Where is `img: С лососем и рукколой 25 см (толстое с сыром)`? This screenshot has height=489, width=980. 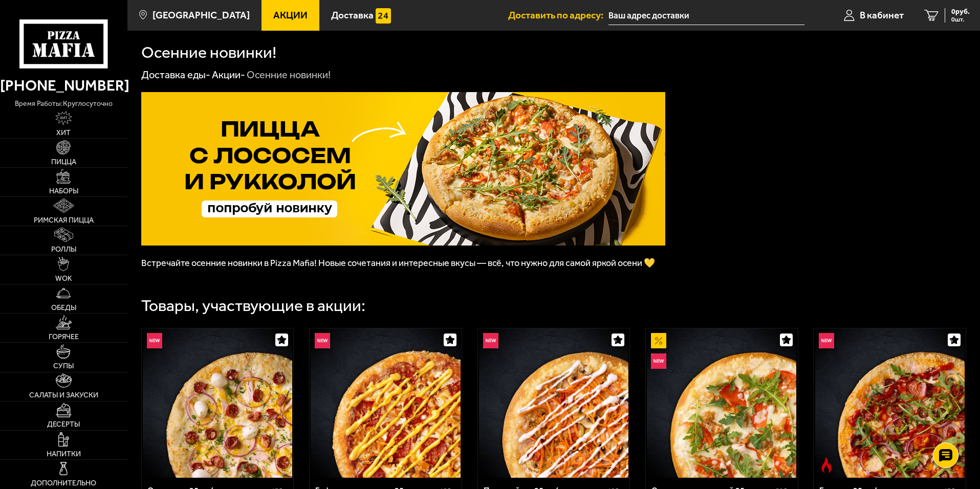
img: С лососем и рукколой 25 см (толстое с сыром) is located at coordinates (722, 403).